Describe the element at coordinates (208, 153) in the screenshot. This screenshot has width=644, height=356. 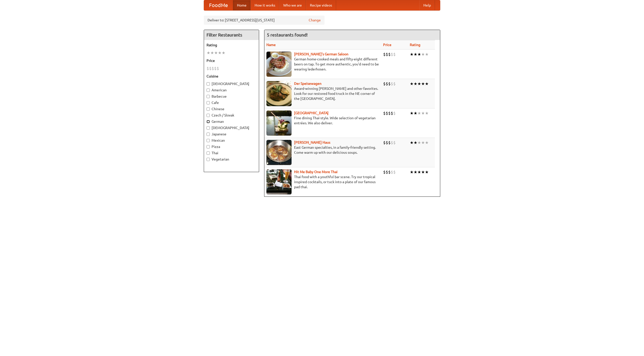
I see `input: Thai` at that location.